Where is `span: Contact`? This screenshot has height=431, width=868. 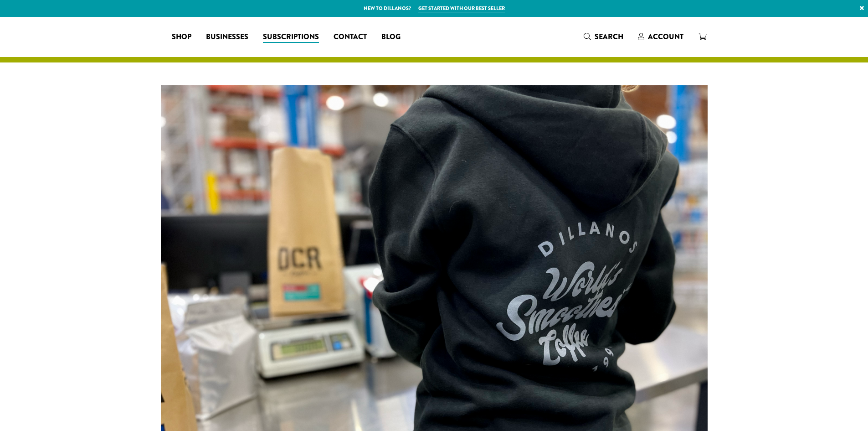
span: Contact is located at coordinates (350, 37).